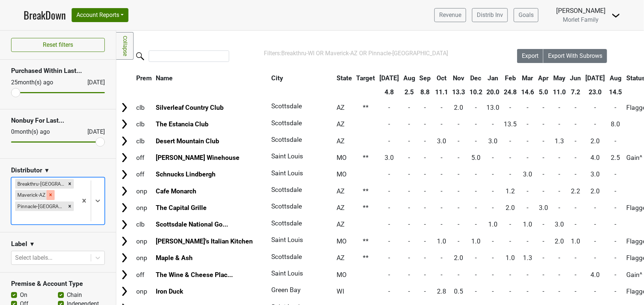 The width and height of the screenshot is (644, 305). Describe the element at coordinates (69, 184) in the screenshot. I see `div: Remove Breakthru-WI` at that location.